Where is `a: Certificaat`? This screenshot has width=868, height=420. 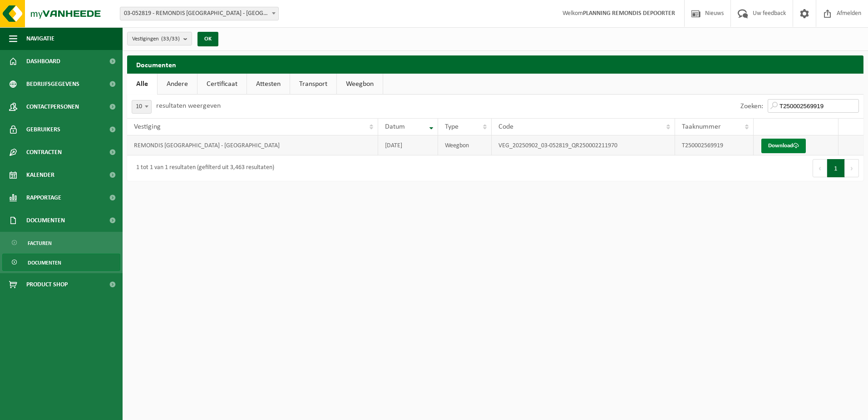
a: Certificaat is located at coordinates (222, 84).